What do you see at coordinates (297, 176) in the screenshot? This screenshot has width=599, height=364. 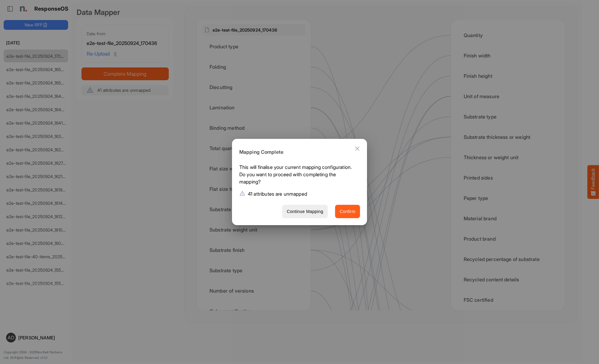 I see `p: This will finalise your current mapping configuration. Do you want to proceed with completing the...` at bounding box center [297, 176].